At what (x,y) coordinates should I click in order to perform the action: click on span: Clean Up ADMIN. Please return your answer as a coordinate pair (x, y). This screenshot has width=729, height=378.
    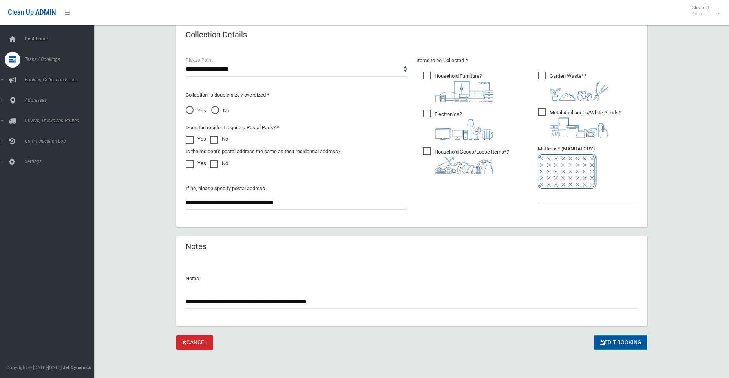
    Looking at the image, I should click on (32, 12).